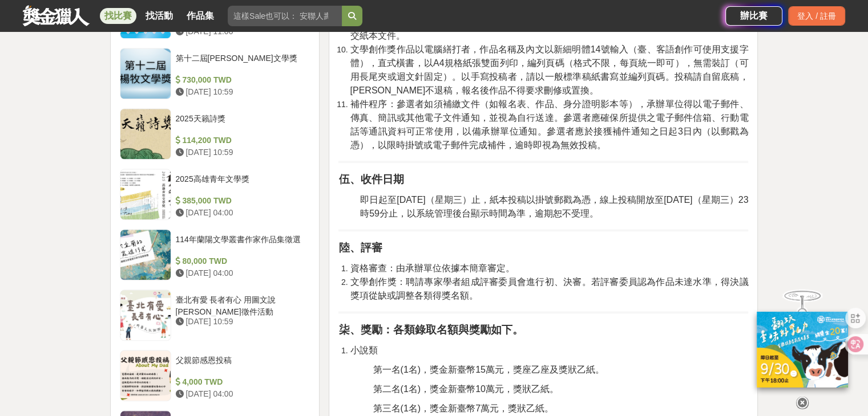  Describe the element at coordinates (432, 268) in the screenshot. I see `span: 資格審查：由承辦單位依據本簡章審定。` at that location.